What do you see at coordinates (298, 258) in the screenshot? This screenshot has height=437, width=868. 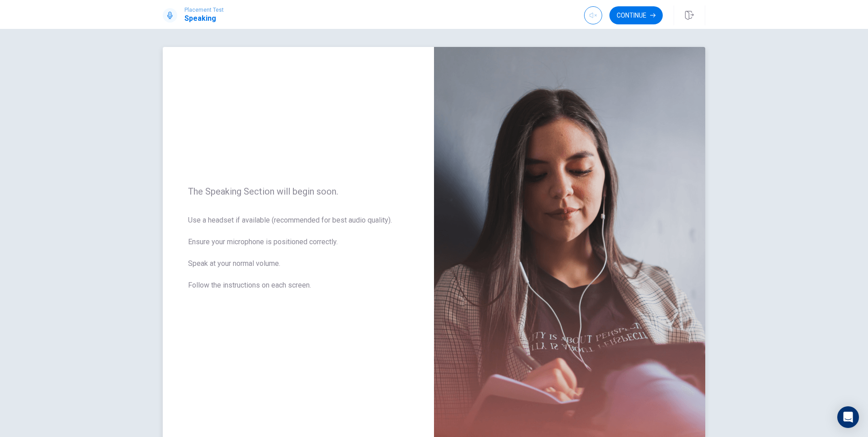 I see `span: Use a headset if available (recommended for best audio quality). Ensure your microphone is positi...` at bounding box center [298, 258].